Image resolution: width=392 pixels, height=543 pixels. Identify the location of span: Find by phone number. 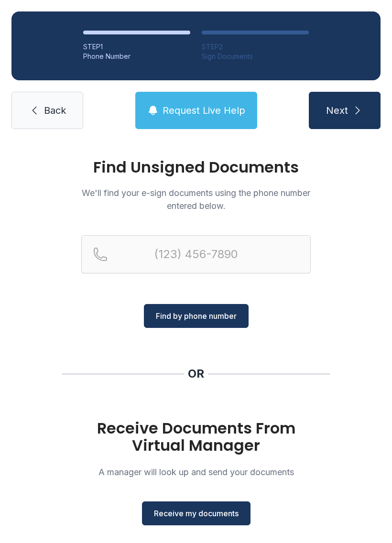
(196, 316).